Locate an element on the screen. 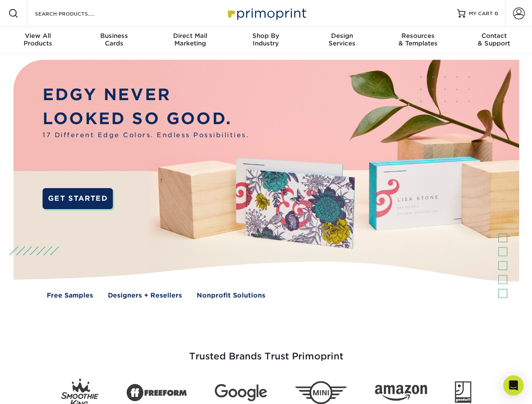 This screenshot has width=532, height=404. img: Primoprint is located at coordinates (266, 13).